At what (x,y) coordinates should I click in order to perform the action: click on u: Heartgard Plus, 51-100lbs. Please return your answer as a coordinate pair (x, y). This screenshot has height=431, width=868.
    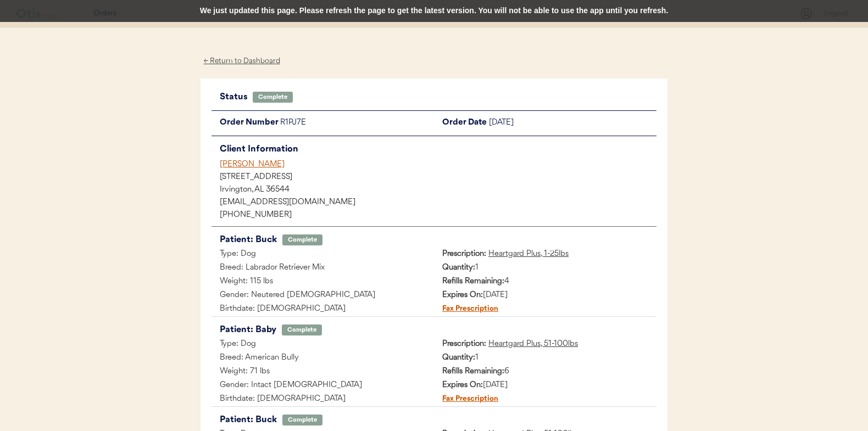
    Looking at the image, I should click on (533, 344).